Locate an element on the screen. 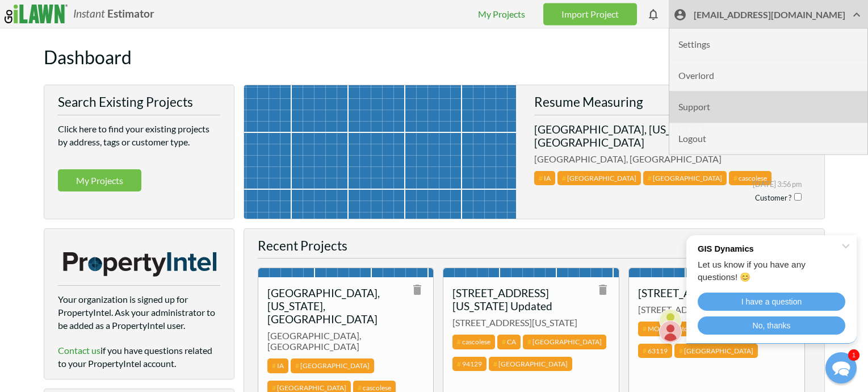 This screenshot has width=868, height=392. div: Recent Conversations is located at coordinates (120, 206).